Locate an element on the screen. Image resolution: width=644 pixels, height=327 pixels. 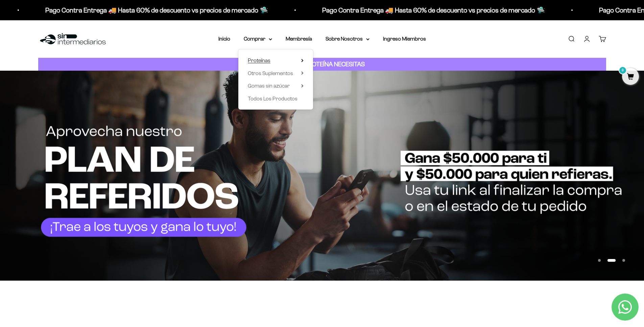
summary: Sobre Nosotros is located at coordinates (347, 39).